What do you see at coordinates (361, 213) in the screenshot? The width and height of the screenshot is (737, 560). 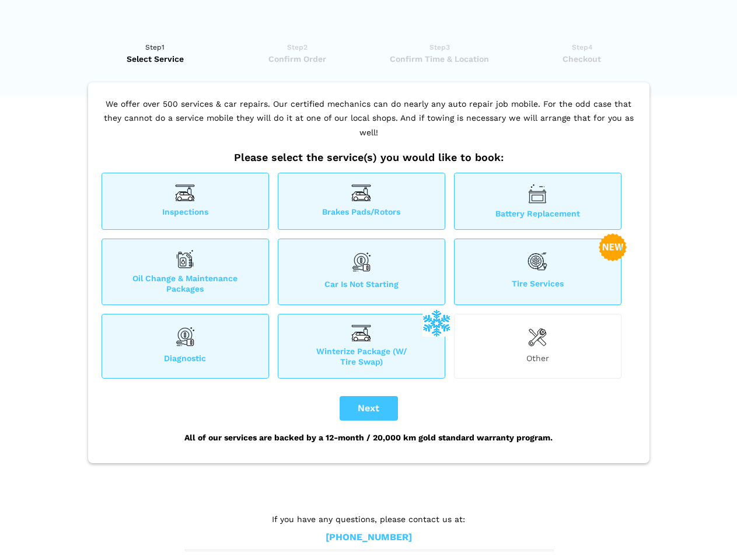 I see `span: Brakes Pads/Rotors` at bounding box center [361, 213].